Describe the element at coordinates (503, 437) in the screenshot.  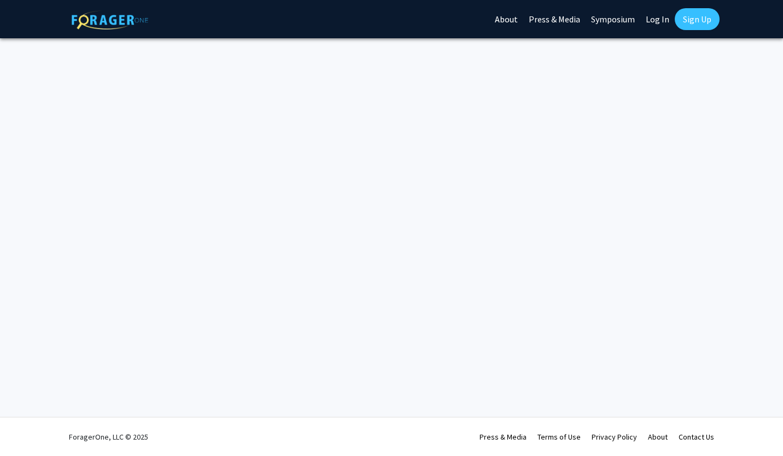
I see `a: Press & Media` at that location.